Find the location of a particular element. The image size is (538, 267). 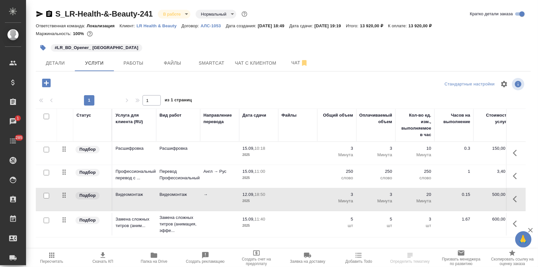

span: Скачать КП is located at coordinates (103, 262).